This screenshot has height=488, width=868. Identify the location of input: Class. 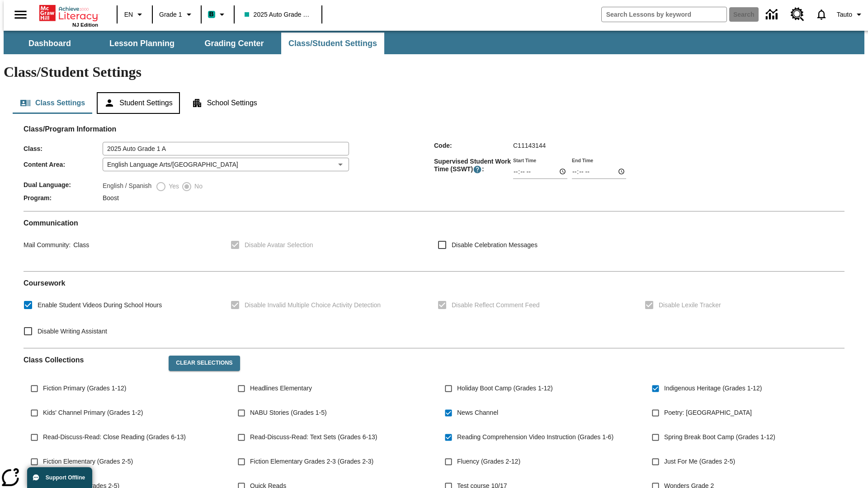
(225, 149).